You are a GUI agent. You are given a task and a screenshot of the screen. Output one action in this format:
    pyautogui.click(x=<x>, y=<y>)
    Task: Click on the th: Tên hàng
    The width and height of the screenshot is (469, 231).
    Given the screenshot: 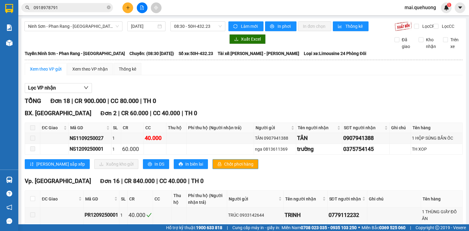 What is the action you would take?
    pyautogui.click(x=437, y=128)
    